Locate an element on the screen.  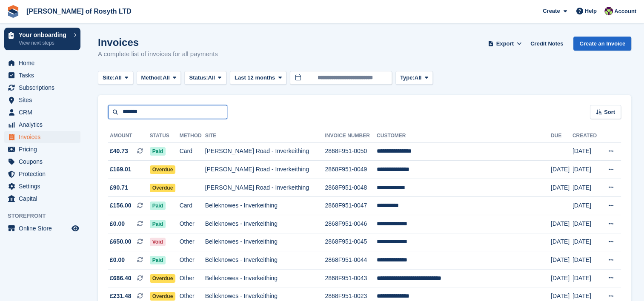
th: Site is located at coordinates (265, 136).